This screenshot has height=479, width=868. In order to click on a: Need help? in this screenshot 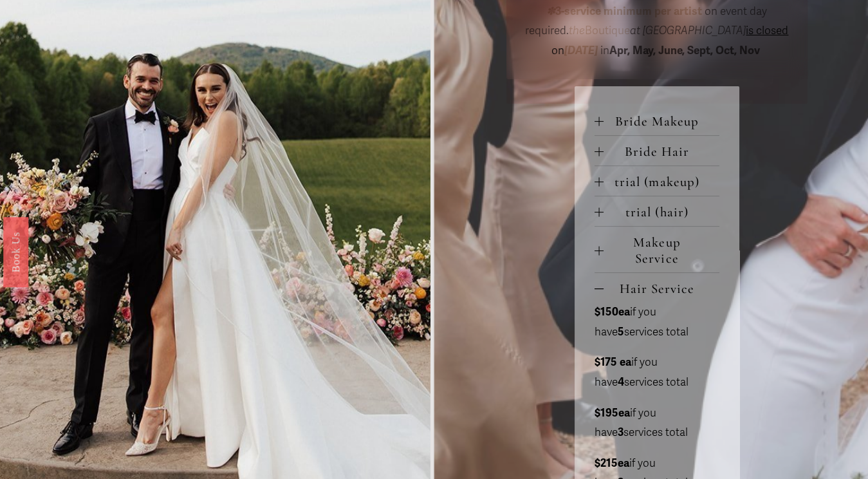, I will do `click(30, 86)`.